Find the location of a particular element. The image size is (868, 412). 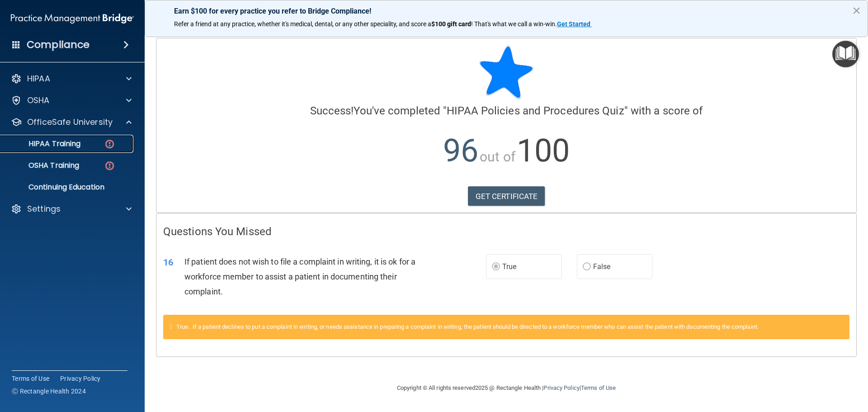

span: 96 is located at coordinates (461, 150).